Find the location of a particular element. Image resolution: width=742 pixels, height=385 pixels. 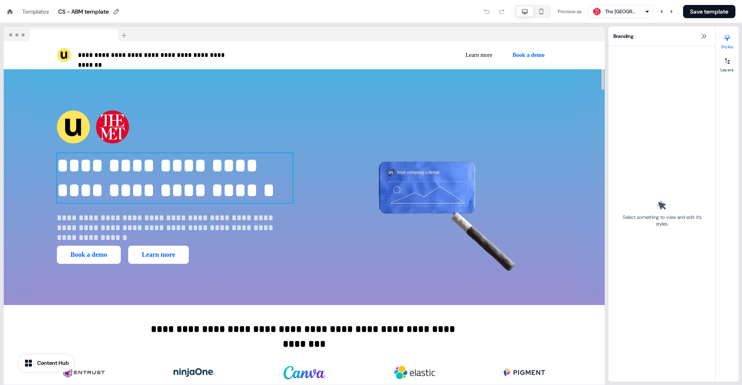

button: Layers is located at coordinates (727, 63).